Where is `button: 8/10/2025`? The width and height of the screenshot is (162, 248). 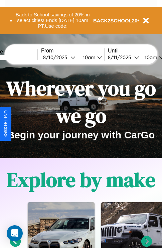 button: 8/10/2025 is located at coordinates (59, 57).